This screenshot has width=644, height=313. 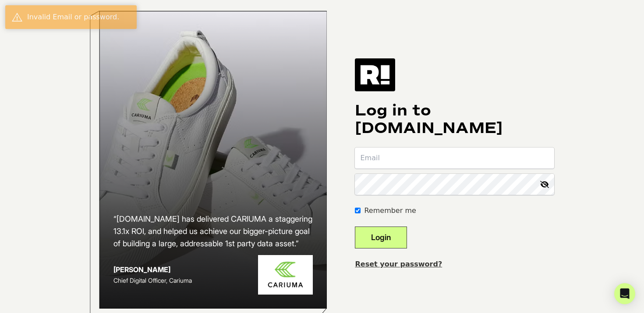 I want to click on div: Invalid Email or password., so click(x=78, y=17).